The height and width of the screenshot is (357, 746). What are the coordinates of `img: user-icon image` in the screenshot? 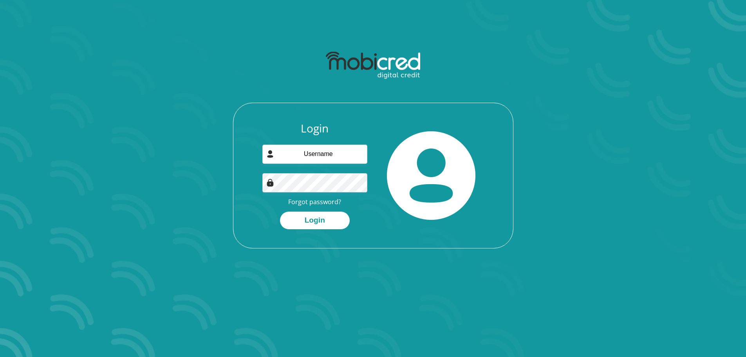 It's located at (270, 154).